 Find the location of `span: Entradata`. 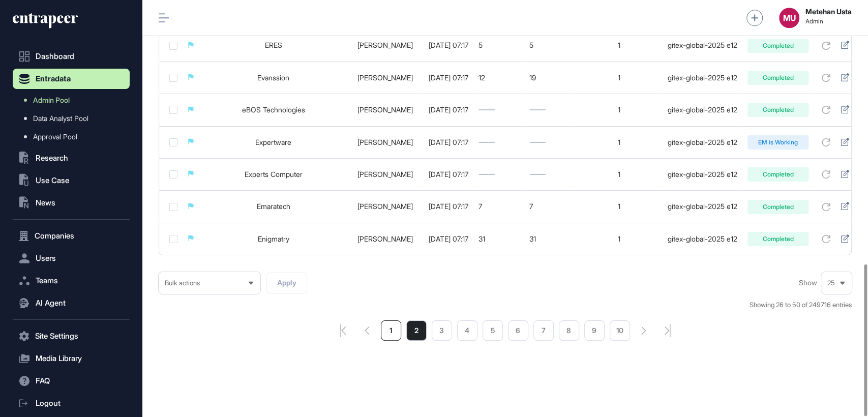

span: Entradata is located at coordinates (53, 79).